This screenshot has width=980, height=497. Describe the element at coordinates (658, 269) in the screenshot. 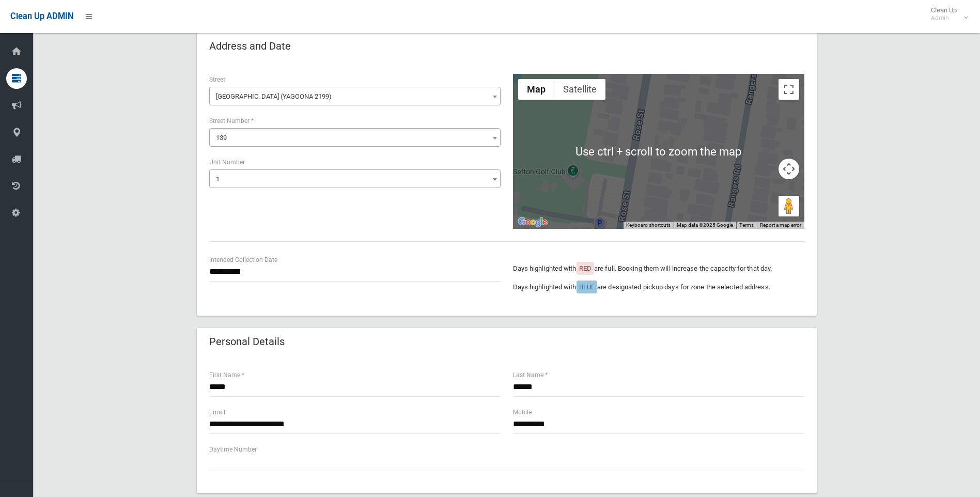

I see `p: Days highlighted with are full. Booking them will increase the capacity for that day.` at that location.